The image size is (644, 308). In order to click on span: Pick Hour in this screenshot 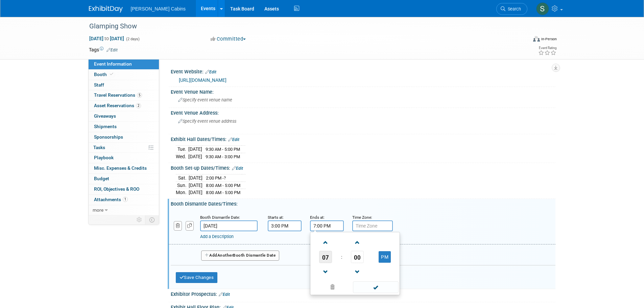, I will do `click(326, 257)`.